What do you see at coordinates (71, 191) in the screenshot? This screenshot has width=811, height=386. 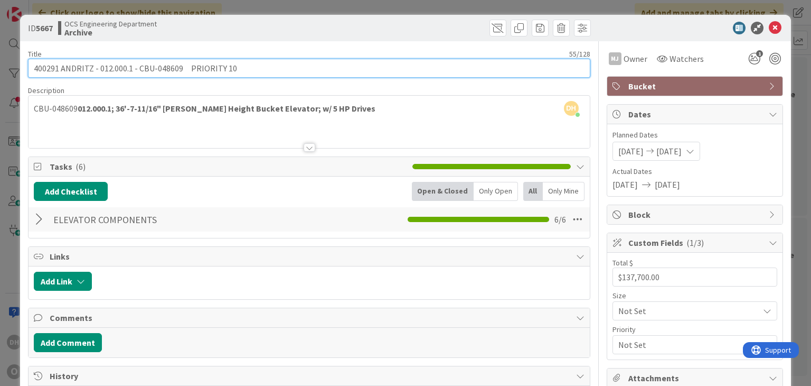 I see `button: Add Checklist` at bounding box center [71, 191].